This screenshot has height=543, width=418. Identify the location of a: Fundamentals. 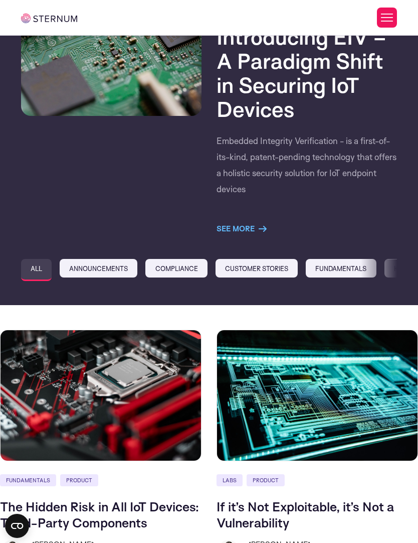
(341, 268).